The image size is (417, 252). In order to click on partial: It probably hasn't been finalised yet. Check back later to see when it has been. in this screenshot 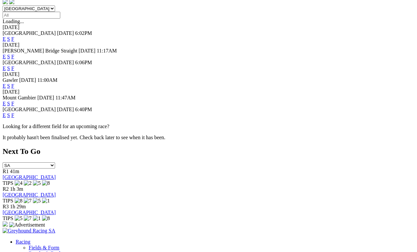, I will do `click(84, 137)`.